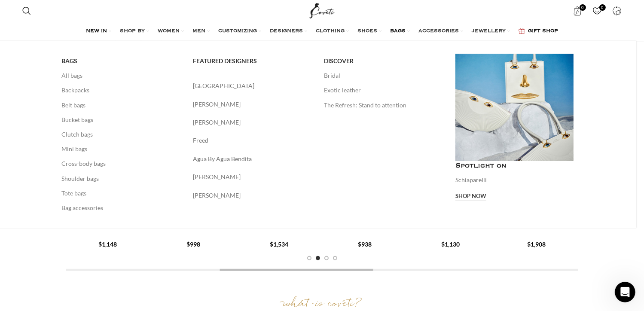 This screenshot has width=644, height=311. Describe the element at coordinates (199, 32) in the screenshot. I see `span: MEN` at that location.